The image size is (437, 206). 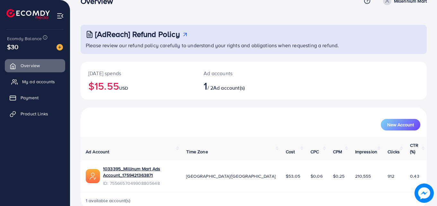 What do you see at coordinates (290, 152) in the screenshot?
I see `span: Cost` at bounding box center [290, 152].